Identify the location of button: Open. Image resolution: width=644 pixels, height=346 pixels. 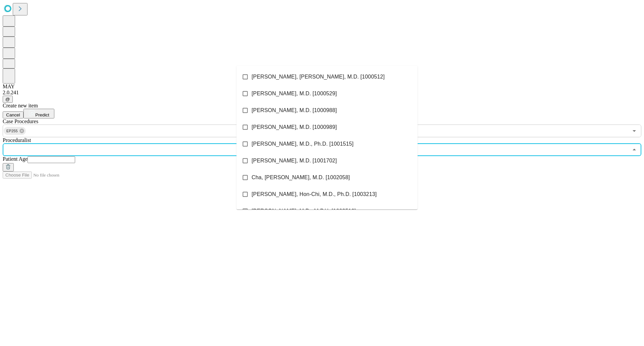
(634, 131).